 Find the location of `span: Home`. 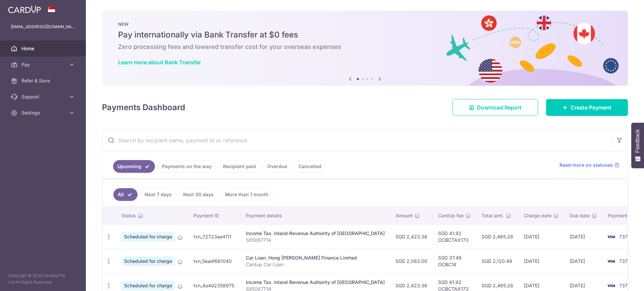

span: Home is located at coordinates (44, 48).